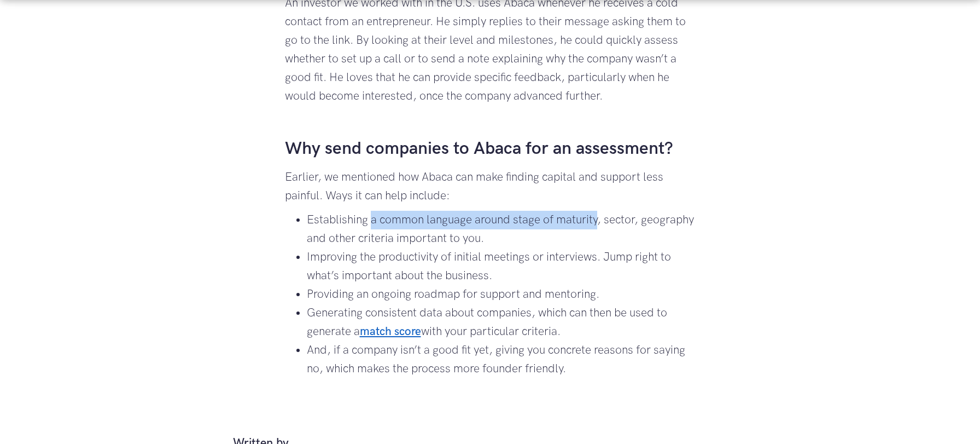  I want to click on li: Improving the productivity of initial meetings or interviews. Jump right to what’s important abou..., so click(501, 267).